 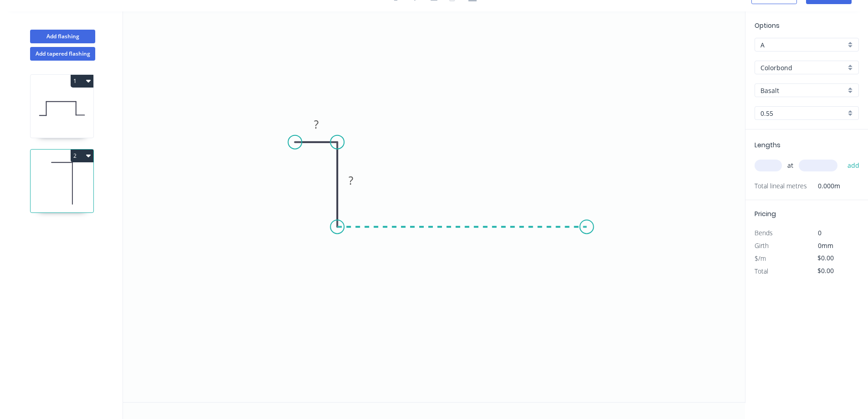 I want to click on span: at, so click(x=790, y=166).